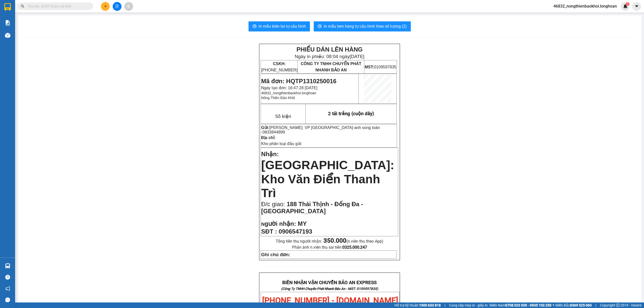 The height and width of the screenshot is (308, 644). I want to click on span: 0833844899, so click(274, 132).